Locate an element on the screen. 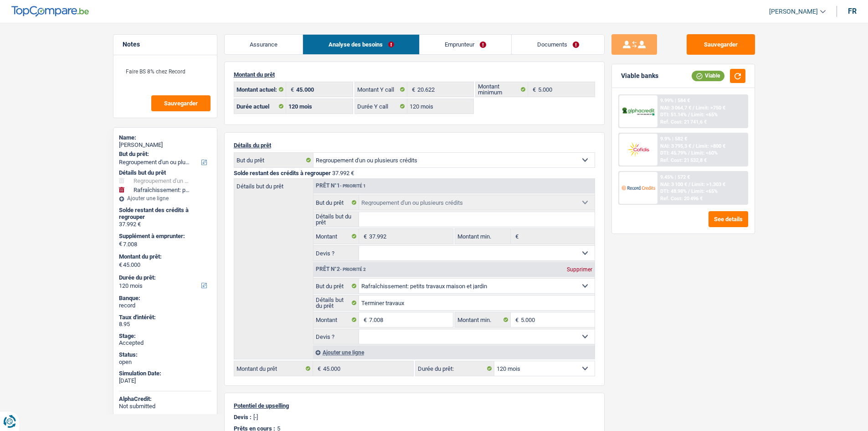 The height and width of the screenshot is (431, 868). img: AlphaCredit is located at coordinates (638, 111).